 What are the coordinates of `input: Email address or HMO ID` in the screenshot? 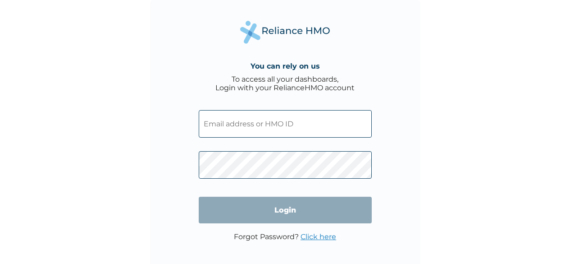 It's located at (285, 123).